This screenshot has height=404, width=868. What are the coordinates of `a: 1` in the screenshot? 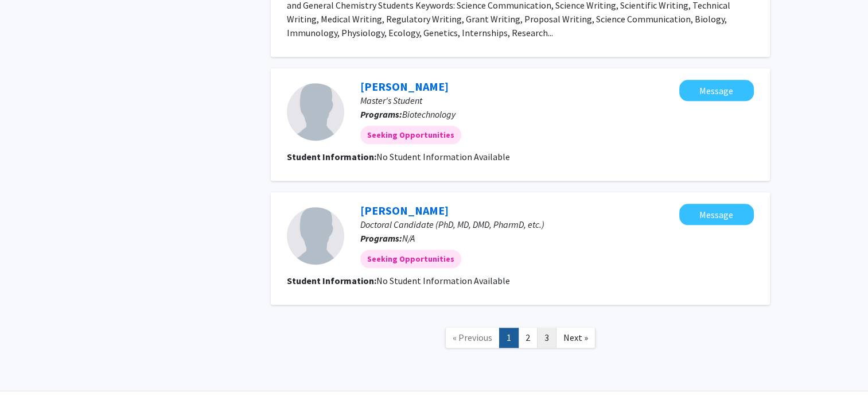 It's located at (509, 338).